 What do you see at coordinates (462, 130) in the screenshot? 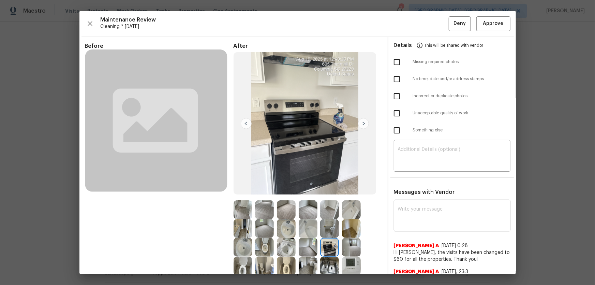
I see `span: Something else` at bounding box center [462, 130].